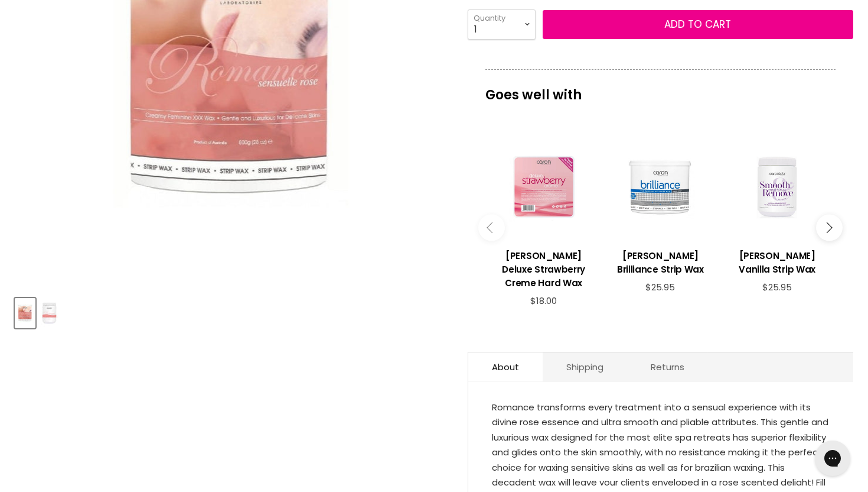  Describe the element at coordinates (777, 261) in the screenshot. I see `a: View product:Caron French Vanilla Strip Wax` at that location.